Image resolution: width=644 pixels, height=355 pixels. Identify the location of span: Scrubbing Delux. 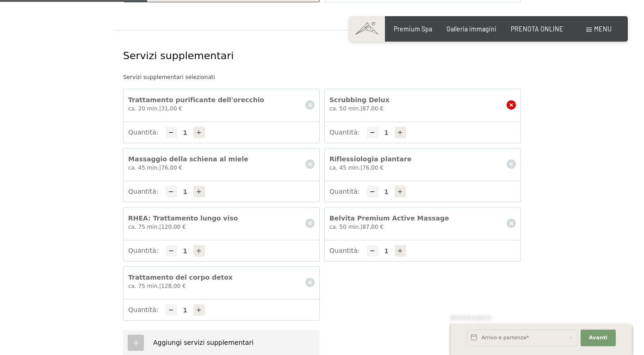
(360, 100).